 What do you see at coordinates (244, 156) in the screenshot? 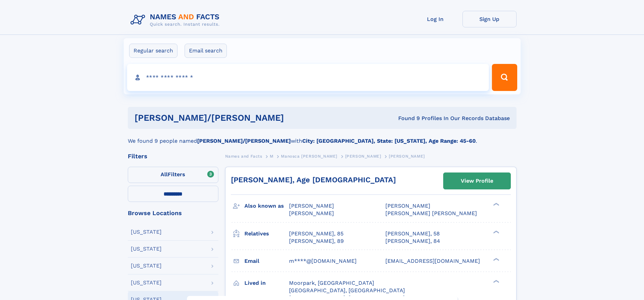
I see `a: Names and Facts` at bounding box center [244, 156].